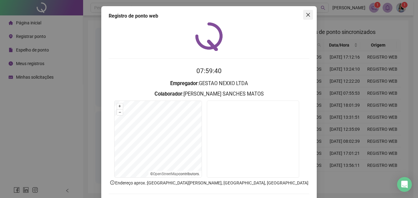 The image size is (418, 198). Describe the element at coordinates (404, 184) in the screenshot. I see `div: Open Intercom Messenger` at that location.